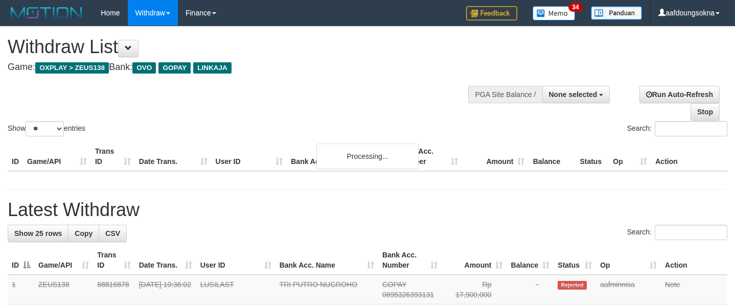 The width and height of the screenshot is (735, 308). What do you see at coordinates (530, 260) in the screenshot?
I see `th: Balance: activate to sort column ascending` at bounding box center [530, 260].